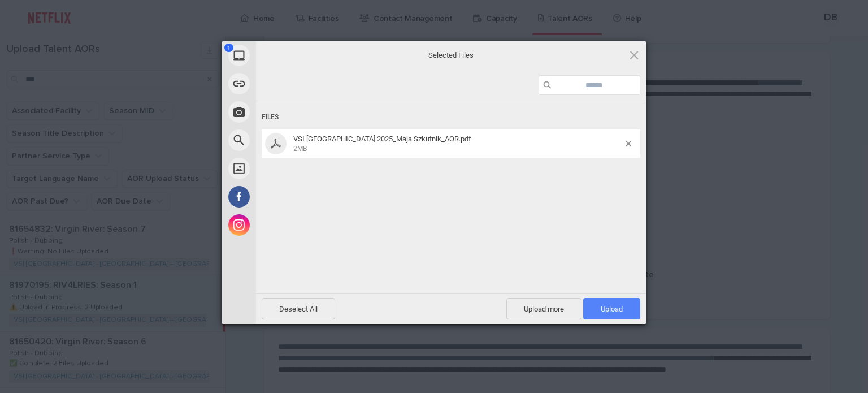 This screenshot has height=393, width=868. What do you see at coordinates (300, 149) in the screenshot?
I see `span: 2MB` at bounding box center [300, 149].